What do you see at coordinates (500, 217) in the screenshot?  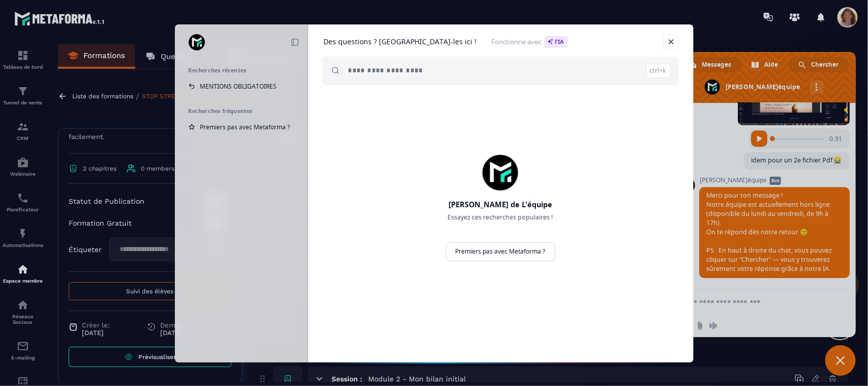 I see `p: Essayez ces recherches populaires !` at bounding box center [500, 217].